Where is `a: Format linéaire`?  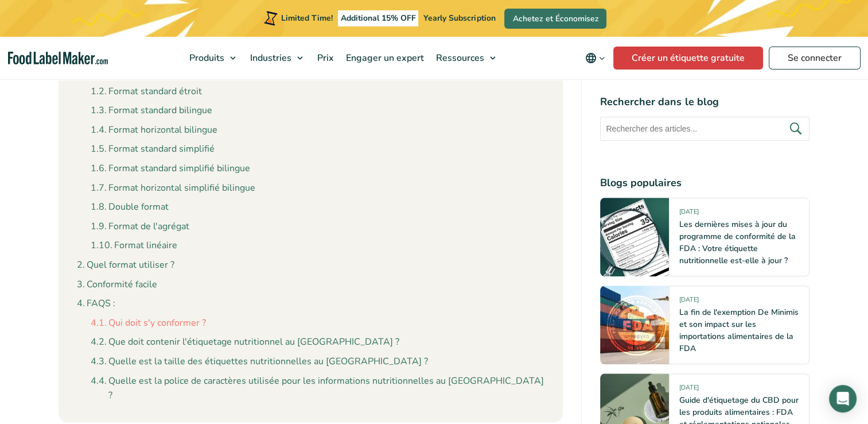 a: Format linéaire is located at coordinates (133, 246).